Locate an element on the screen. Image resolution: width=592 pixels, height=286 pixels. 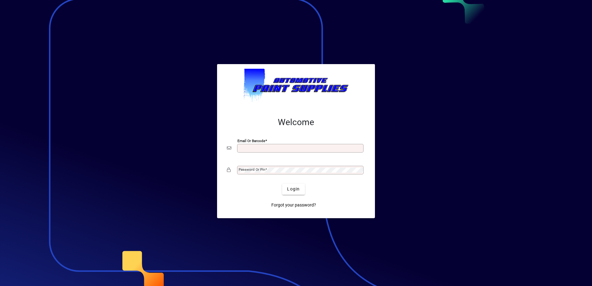
button: Login is located at coordinates (293, 189).